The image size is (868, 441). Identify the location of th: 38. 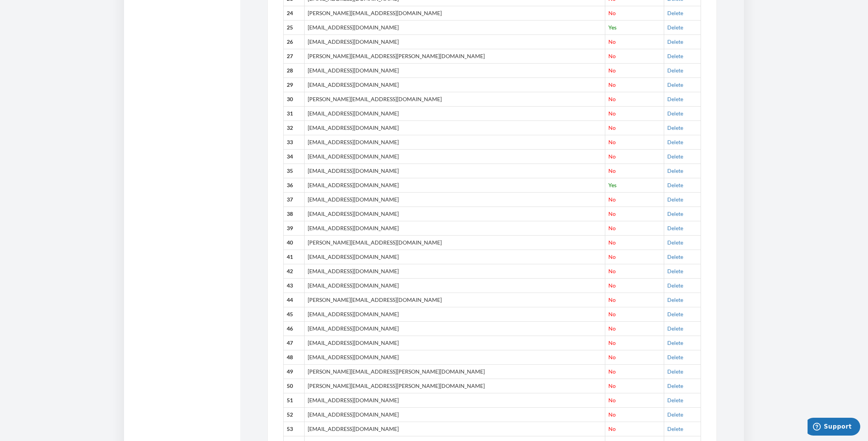
(294, 214).